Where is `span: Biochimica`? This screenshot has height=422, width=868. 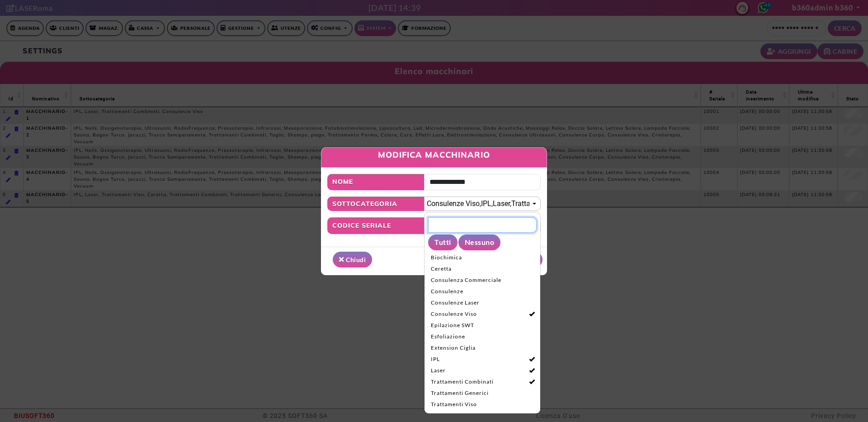 span: Biochimica is located at coordinates (446, 258).